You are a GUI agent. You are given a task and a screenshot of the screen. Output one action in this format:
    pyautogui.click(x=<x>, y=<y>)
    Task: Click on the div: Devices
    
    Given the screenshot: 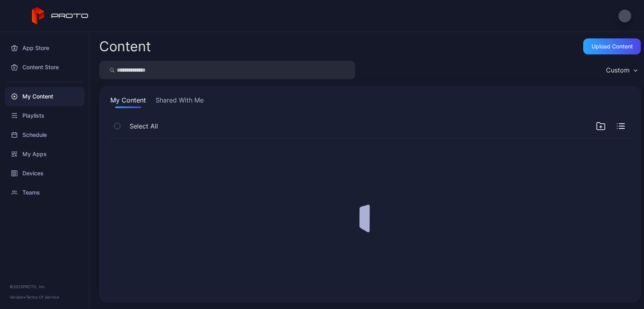 What is the action you would take?
    pyautogui.click(x=44, y=173)
    